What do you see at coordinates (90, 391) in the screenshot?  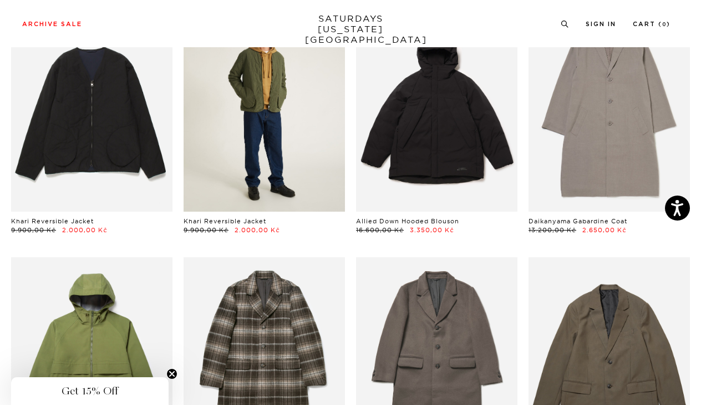 I see `div: Get 15% OffClose teaser` at bounding box center [90, 391].